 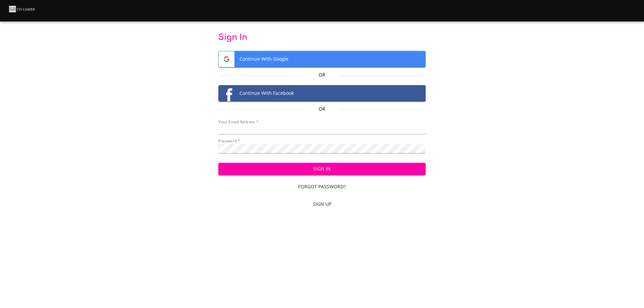 What do you see at coordinates (322, 204) in the screenshot?
I see `a: Sign Up` at bounding box center [322, 204].